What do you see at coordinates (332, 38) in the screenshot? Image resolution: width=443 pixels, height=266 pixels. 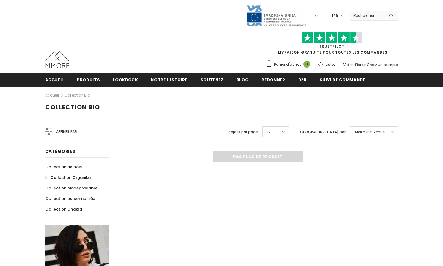 I see `img: Faites confiance aux étoiles pilotes` at bounding box center [332, 38].